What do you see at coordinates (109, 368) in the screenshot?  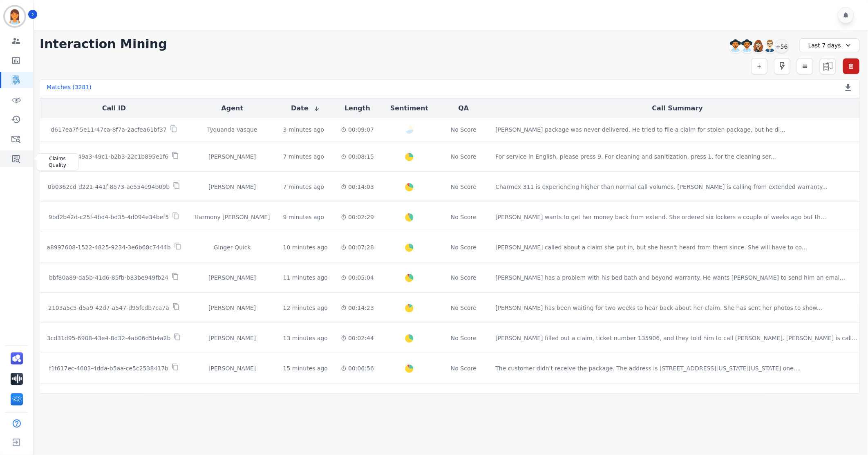 I see `p: f1f617ec-4603-4dda-b5aa-ce5c2538417b` at bounding box center [109, 368].